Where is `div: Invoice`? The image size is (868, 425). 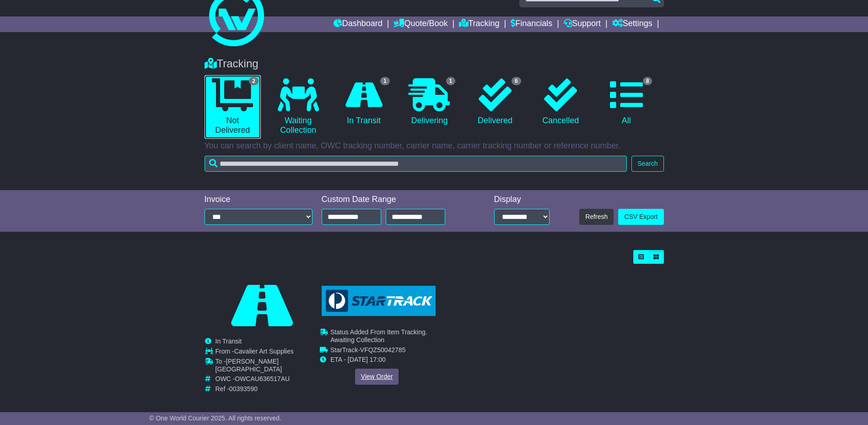 div: Invoice is located at coordinates (259, 200).